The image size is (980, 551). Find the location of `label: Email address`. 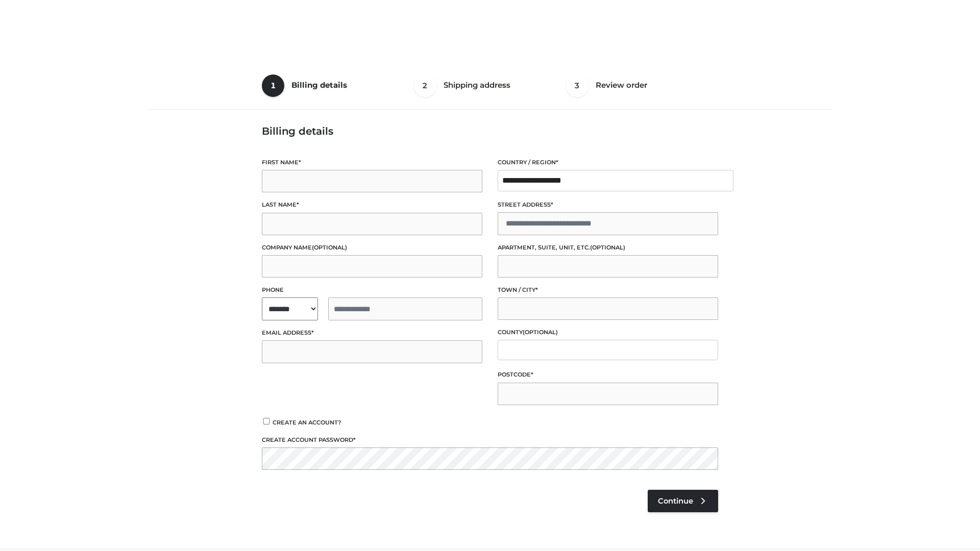

label: Email address is located at coordinates (372, 332).